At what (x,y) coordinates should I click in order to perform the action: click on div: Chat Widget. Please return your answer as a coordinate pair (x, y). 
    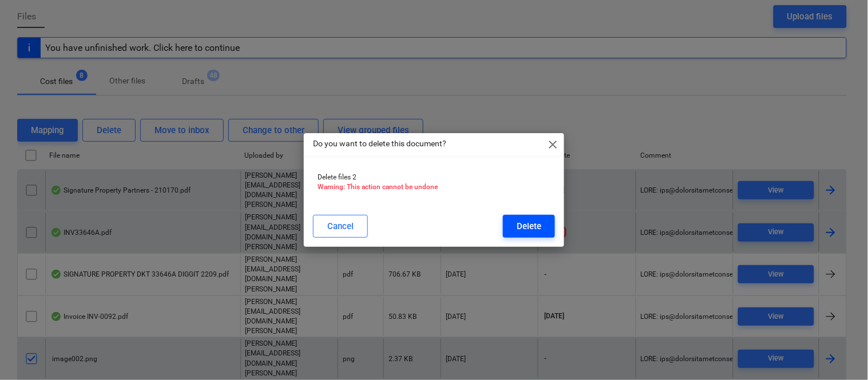
    Looking at the image, I should click on (839, 353).